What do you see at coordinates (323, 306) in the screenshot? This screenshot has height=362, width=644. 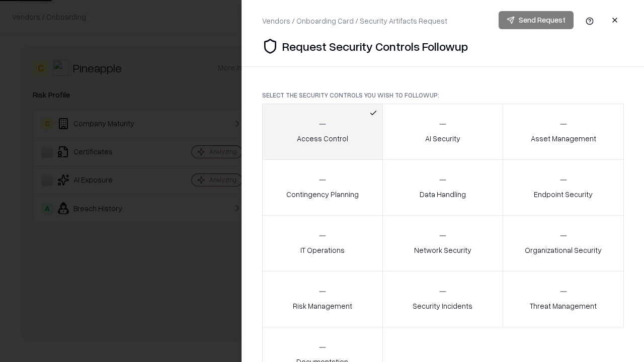 I see `p: Risk Management` at bounding box center [323, 306].